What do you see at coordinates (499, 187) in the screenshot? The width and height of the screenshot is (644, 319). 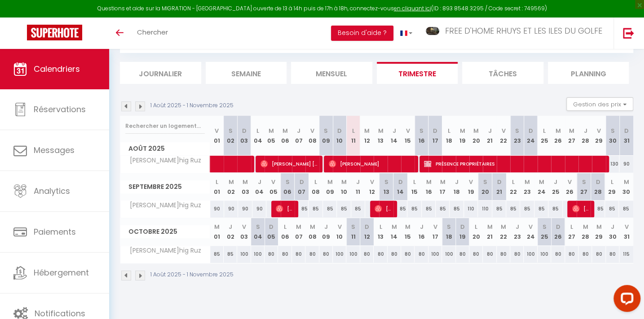 I see `th: 21` at bounding box center [499, 187].